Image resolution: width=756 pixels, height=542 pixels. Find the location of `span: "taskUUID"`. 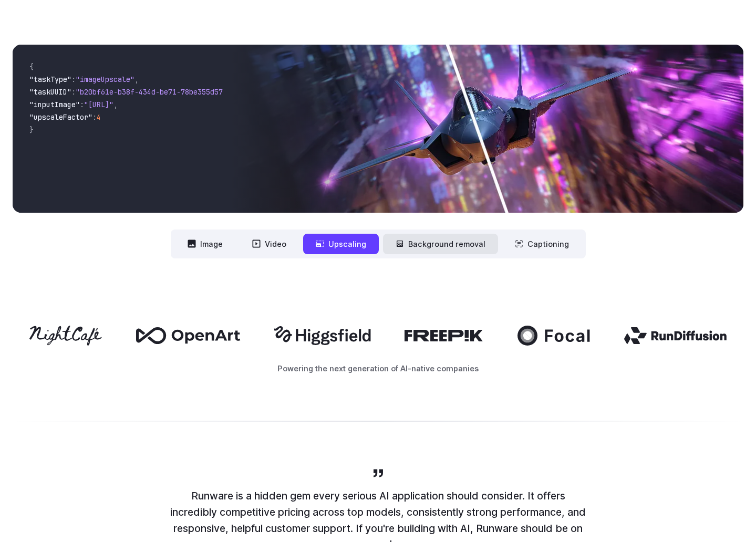

span: "taskUUID" is located at coordinates (50, 92).